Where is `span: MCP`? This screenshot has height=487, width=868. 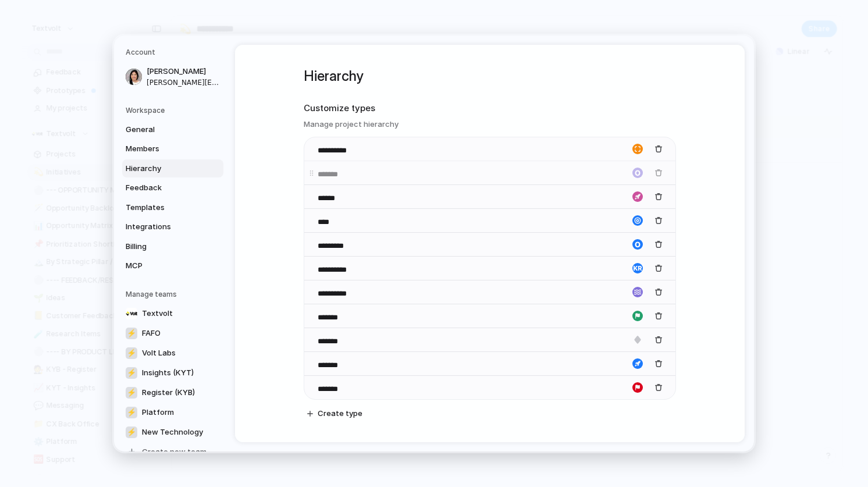
span: MCP is located at coordinates (163, 266).